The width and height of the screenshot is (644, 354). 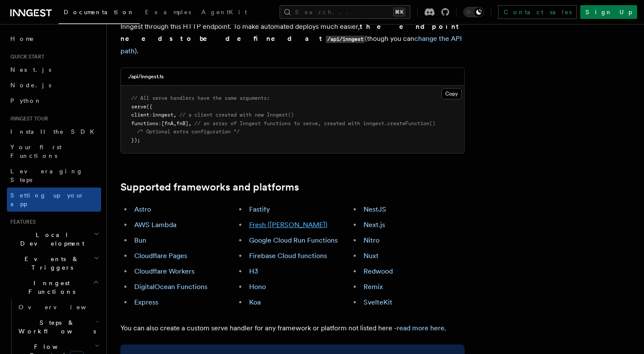 What do you see at coordinates (54, 239) in the screenshot?
I see `button: Local Development` at bounding box center [54, 239].